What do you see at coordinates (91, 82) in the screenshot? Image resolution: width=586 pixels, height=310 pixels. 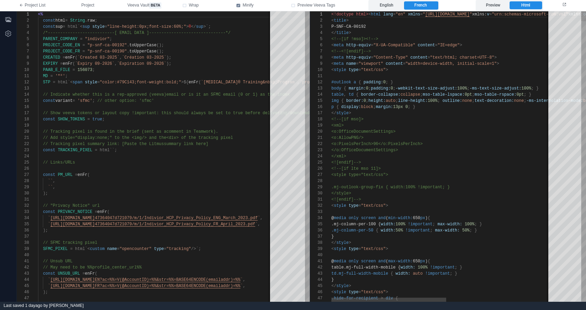 I see `span: style` at bounding box center [91, 82].